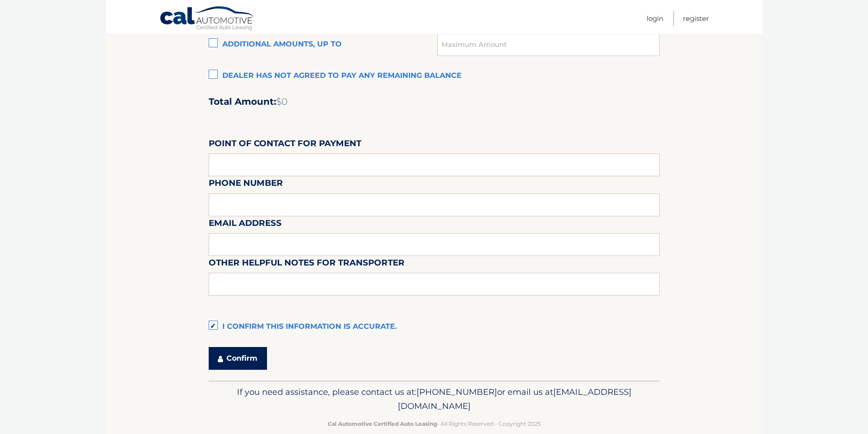 This screenshot has width=868, height=434. What do you see at coordinates (245, 224) in the screenshot?
I see `label: Email Address` at bounding box center [245, 224].